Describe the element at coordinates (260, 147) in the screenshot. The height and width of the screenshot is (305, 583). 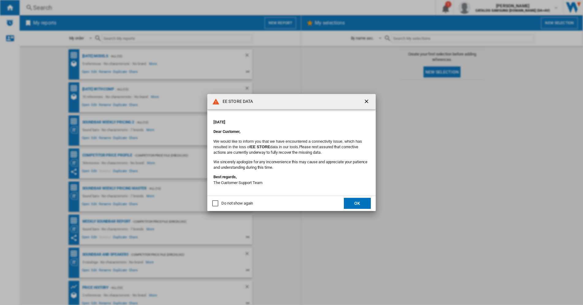
I see `b: EE STORE` at that location.